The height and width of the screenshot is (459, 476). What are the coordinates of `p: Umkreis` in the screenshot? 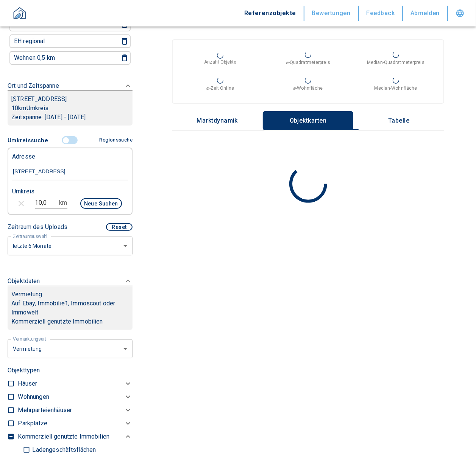 It's located at (23, 192).